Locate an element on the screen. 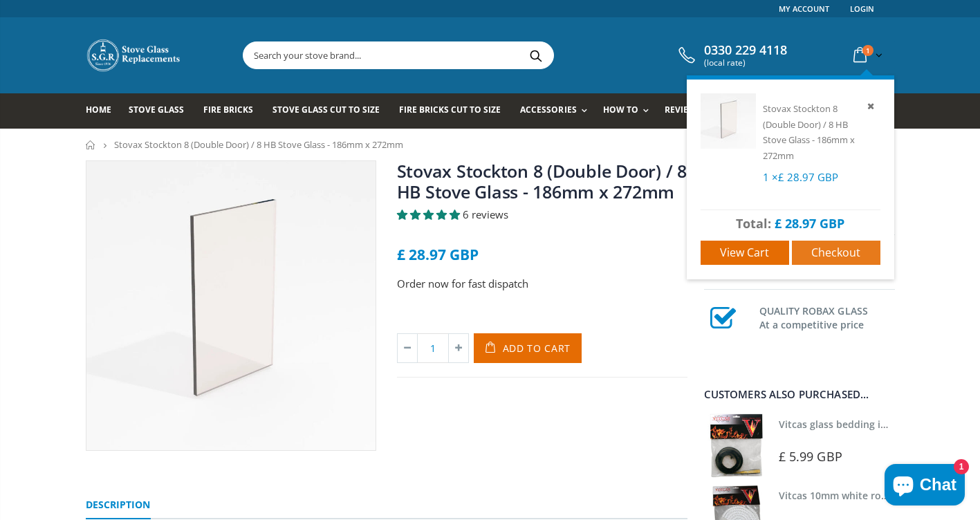 This screenshot has width=980, height=520. a: Fire Bricks Cut To Size is located at coordinates (455, 110).